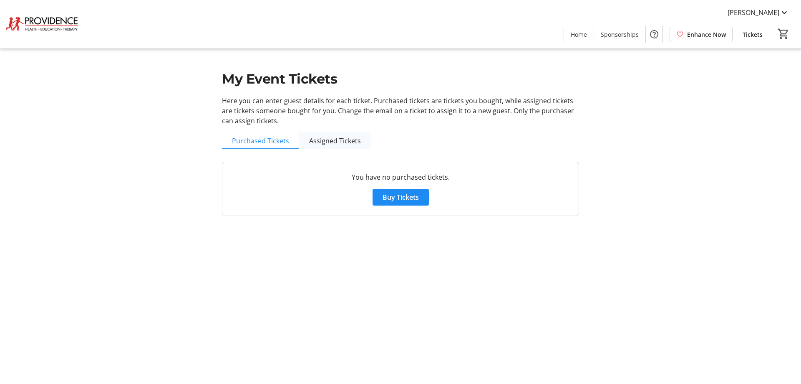 Image resolution: width=801 pixels, height=384 pixels. I want to click on button: Help, so click(654, 34).